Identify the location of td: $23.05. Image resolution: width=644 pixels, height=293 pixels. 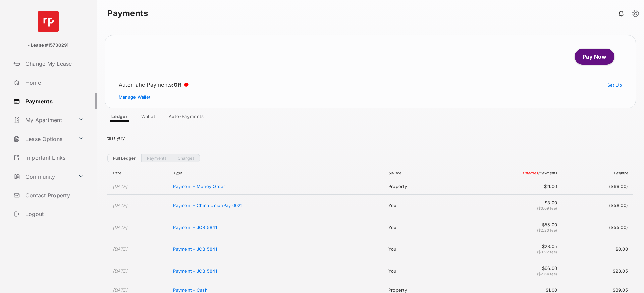
(596, 271).